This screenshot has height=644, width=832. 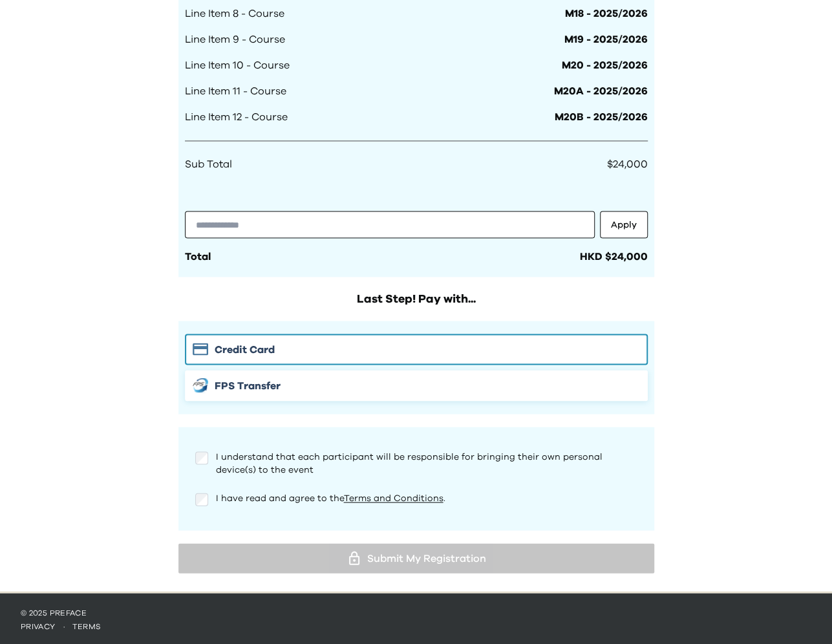 I want to click on span: I have read and agree to the ., so click(x=330, y=498).